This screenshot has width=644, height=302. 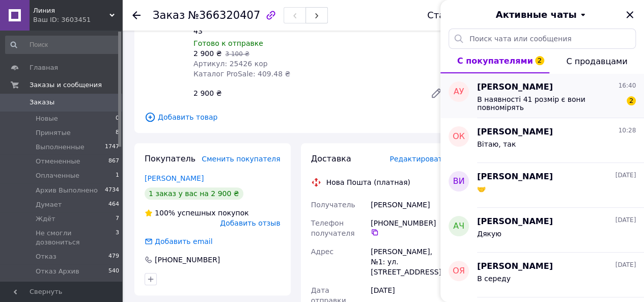 What do you see at coordinates (597, 61) in the screenshot?
I see `button: С продавцами` at bounding box center [597, 61].